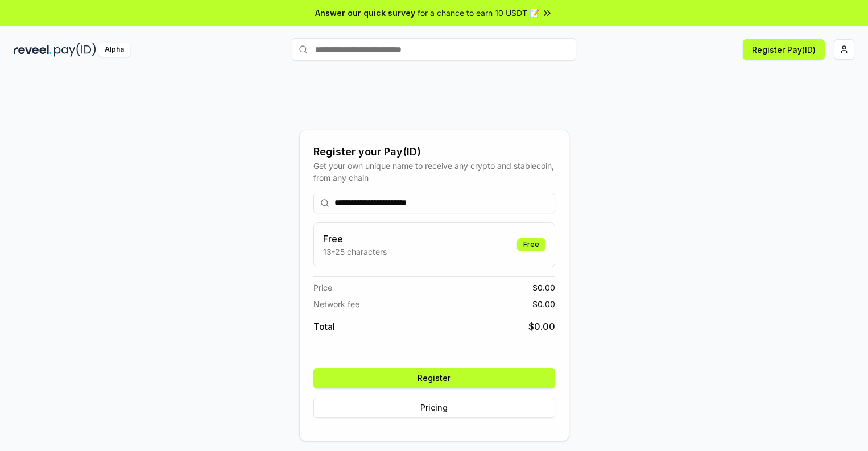 The width and height of the screenshot is (868, 451). I want to click on div: Free, so click(531, 245).